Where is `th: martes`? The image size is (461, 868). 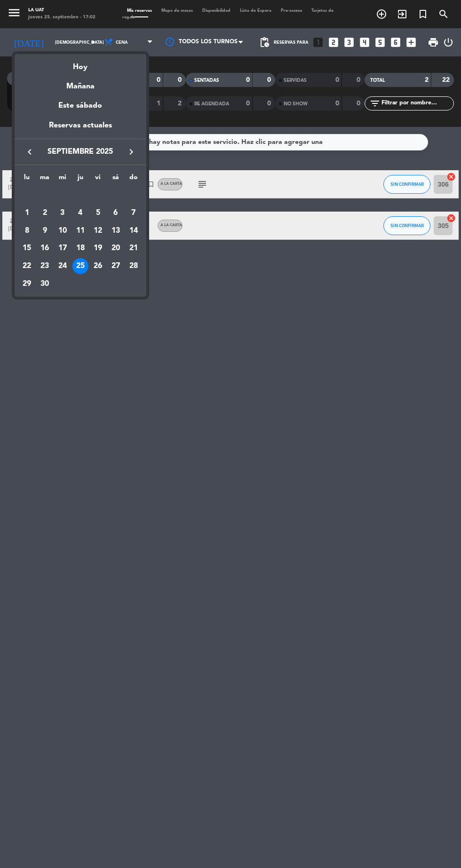 th: martes is located at coordinates (45, 179).